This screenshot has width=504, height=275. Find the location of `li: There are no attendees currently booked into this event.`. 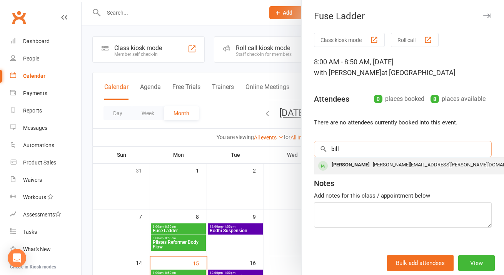

li: There are no attendees currently booked into this event. is located at coordinates (403, 122).